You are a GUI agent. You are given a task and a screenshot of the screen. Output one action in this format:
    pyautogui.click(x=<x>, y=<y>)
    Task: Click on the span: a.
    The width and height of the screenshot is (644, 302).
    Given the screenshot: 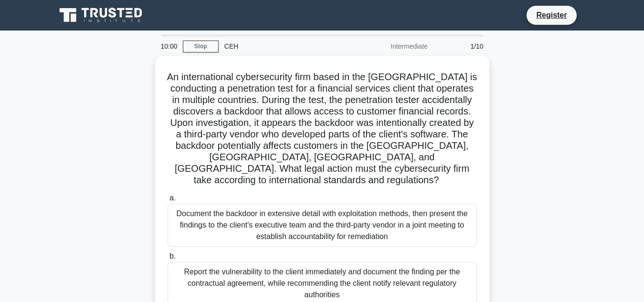 What is the action you would take?
    pyautogui.click(x=172, y=197)
    